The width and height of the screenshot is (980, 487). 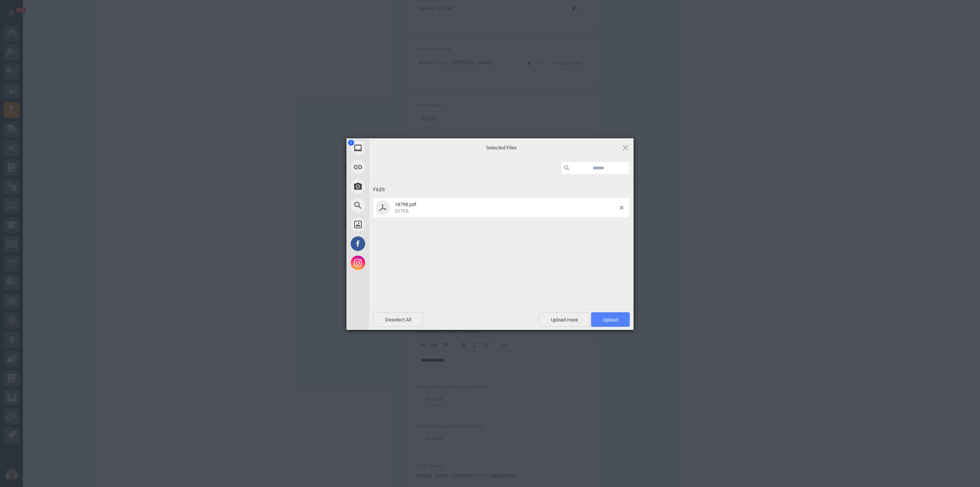 What do you see at coordinates (392, 167) in the screenshot?
I see `div: Link (URL)` at bounding box center [392, 167].